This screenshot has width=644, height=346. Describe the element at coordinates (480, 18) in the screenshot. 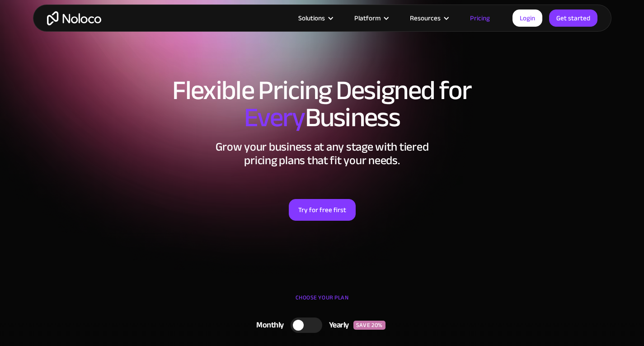

I see `a: Pricing` at that location.